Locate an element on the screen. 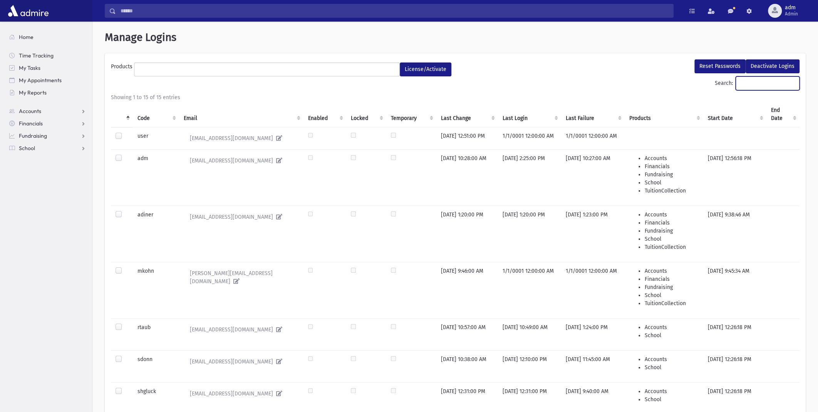  th: Enabled : activate to sort column ascending is located at coordinates (325, 114).